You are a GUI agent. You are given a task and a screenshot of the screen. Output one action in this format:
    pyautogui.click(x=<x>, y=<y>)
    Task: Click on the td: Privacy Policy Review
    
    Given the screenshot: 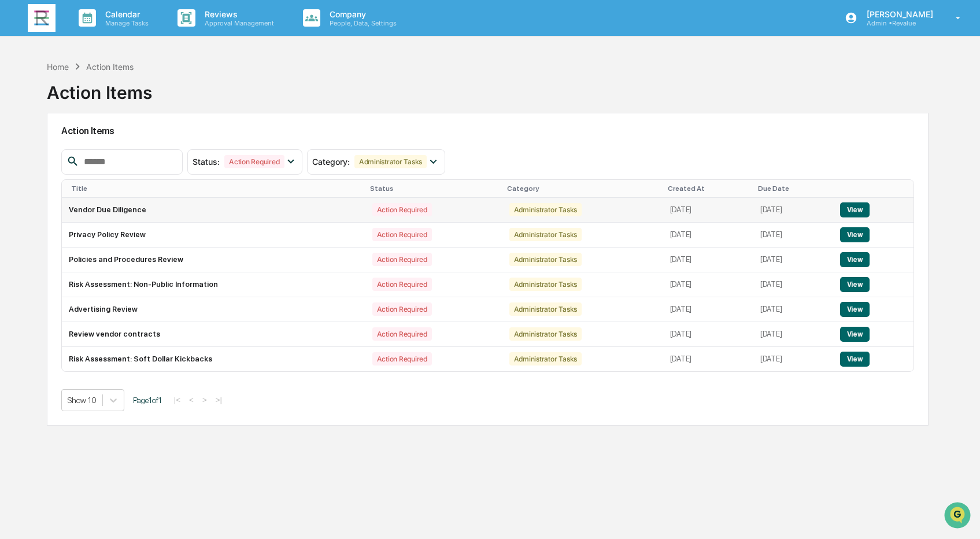 What is the action you would take?
    pyautogui.click(x=213, y=234)
    